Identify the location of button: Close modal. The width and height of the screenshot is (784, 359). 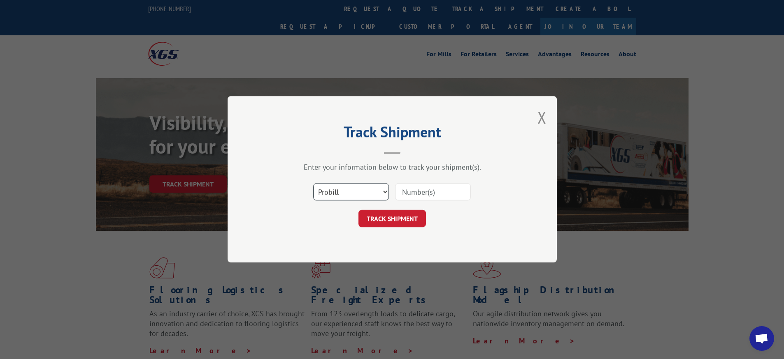
(542, 117).